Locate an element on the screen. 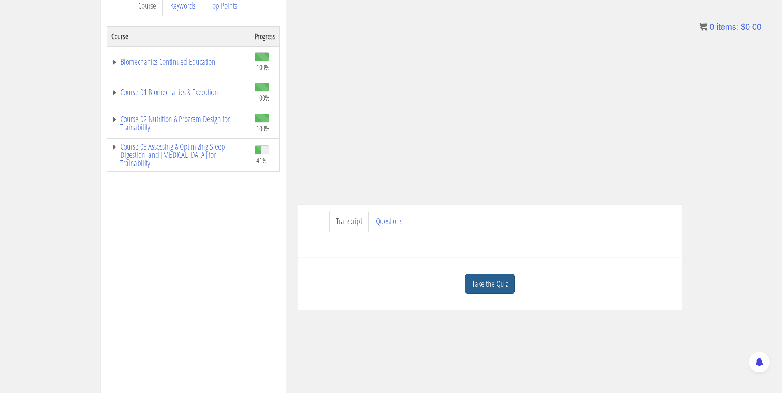 Image resolution: width=782 pixels, height=393 pixels. th: Progress is located at coordinates (265, 36).